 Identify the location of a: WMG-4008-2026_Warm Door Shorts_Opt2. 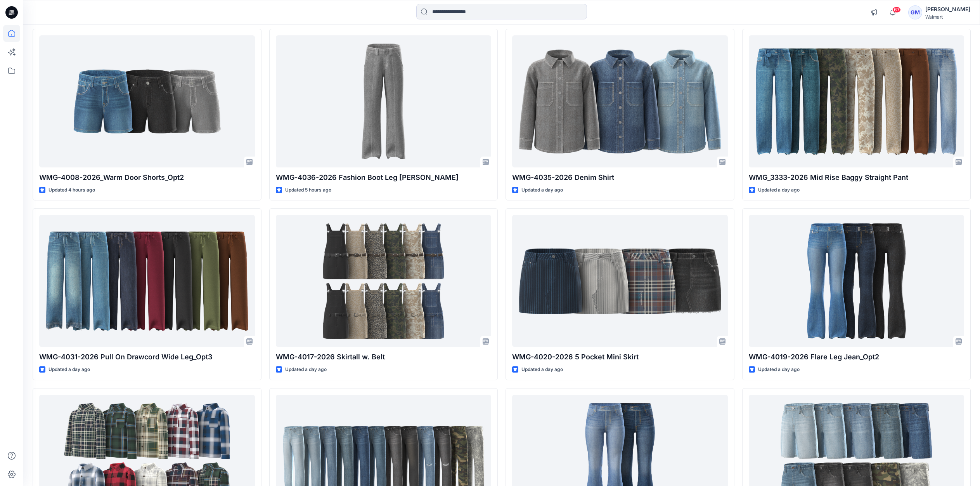
(147, 102).